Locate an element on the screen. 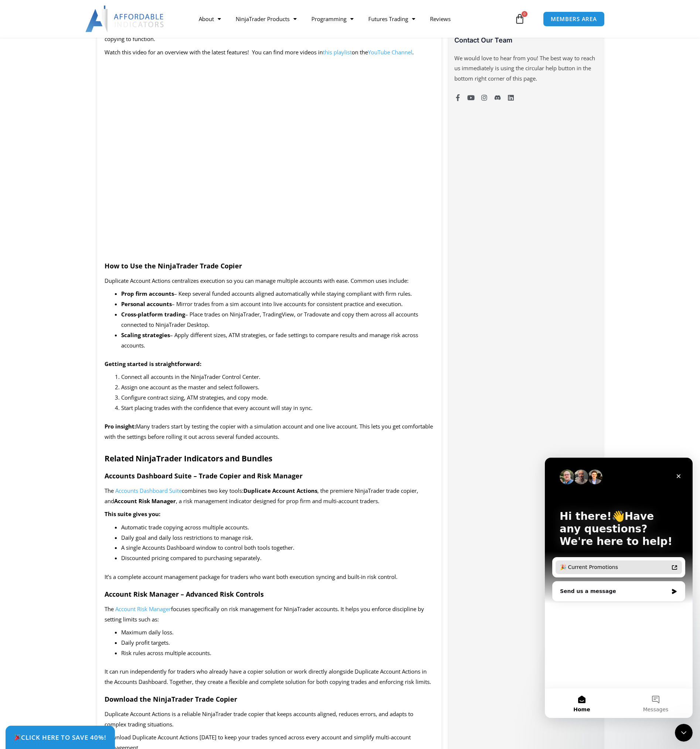  span: 0 is located at coordinates (525, 14).